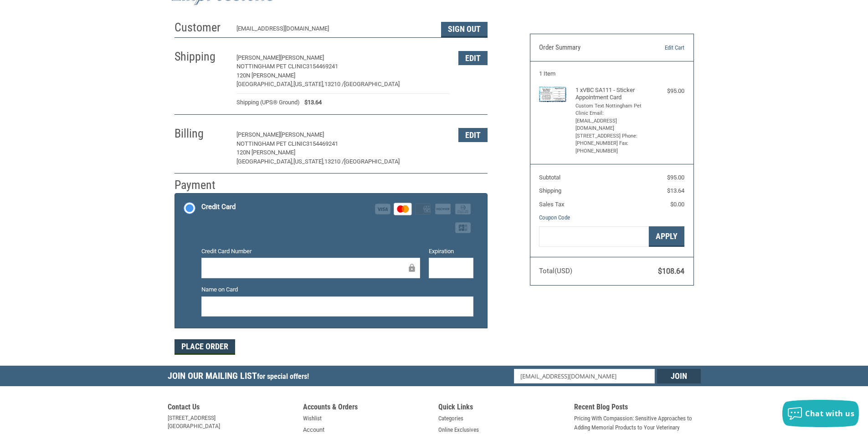  I want to click on input: Join, so click(678, 376).